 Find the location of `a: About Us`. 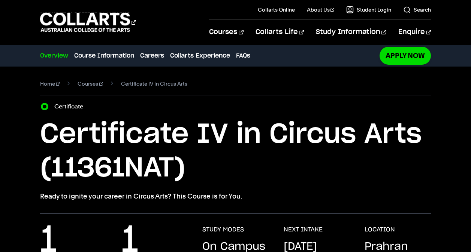

a: About Us is located at coordinates (320, 10).